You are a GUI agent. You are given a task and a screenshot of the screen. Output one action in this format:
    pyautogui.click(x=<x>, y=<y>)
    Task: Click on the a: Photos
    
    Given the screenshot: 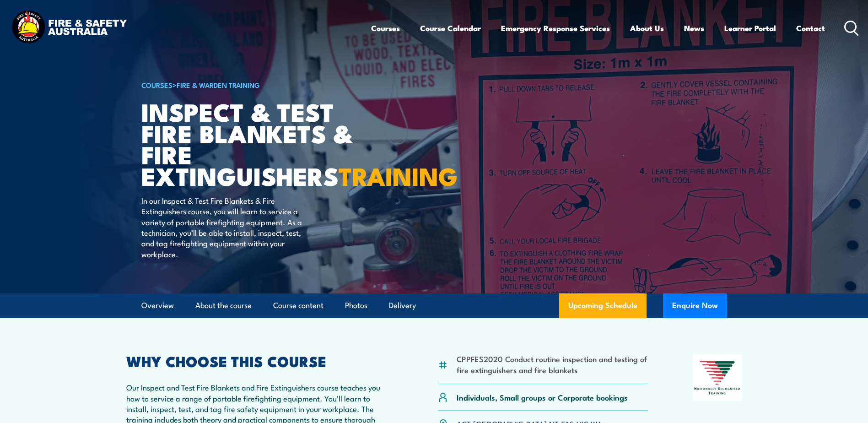 What is the action you would take?
    pyautogui.click(x=356, y=305)
    